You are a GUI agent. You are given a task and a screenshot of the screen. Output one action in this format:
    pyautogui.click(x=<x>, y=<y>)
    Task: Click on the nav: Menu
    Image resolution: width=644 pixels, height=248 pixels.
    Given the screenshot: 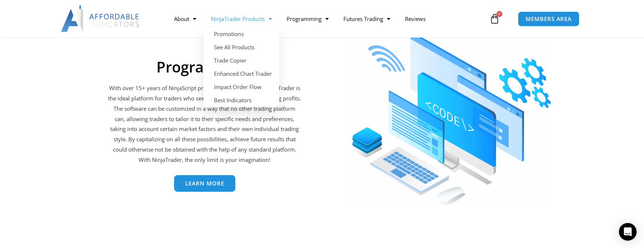 What is the action you would take?
    pyautogui.click(x=327, y=19)
    